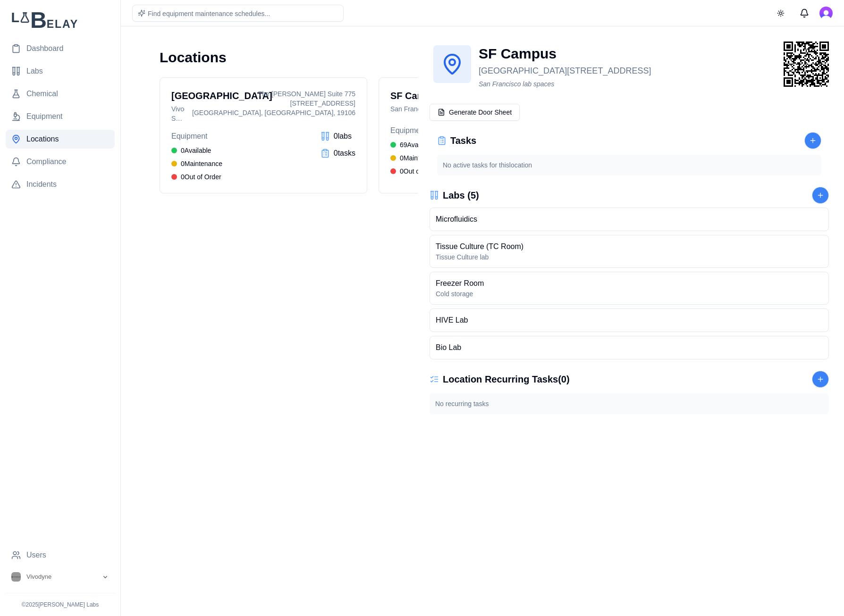 This screenshot has width=844, height=616. Describe the element at coordinates (60, 577) in the screenshot. I see `button: Open organization switcher` at that location.